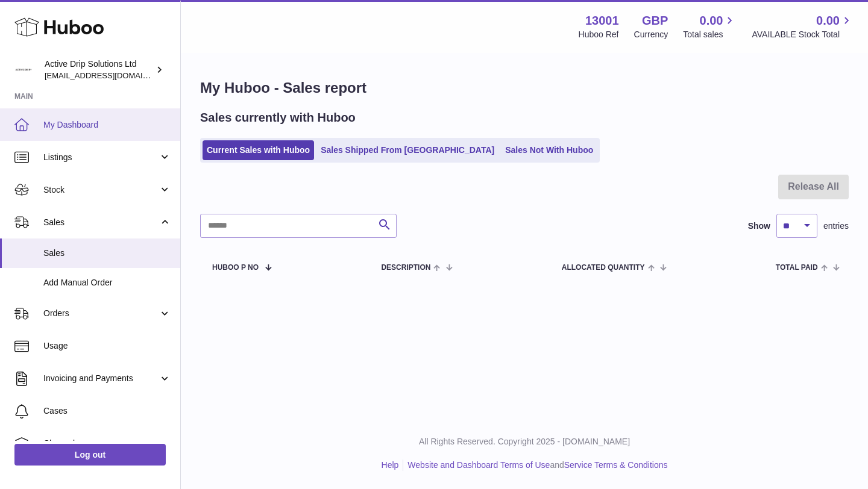 Image resolution: width=868 pixels, height=489 pixels. I want to click on span: Orders, so click(101, 313).